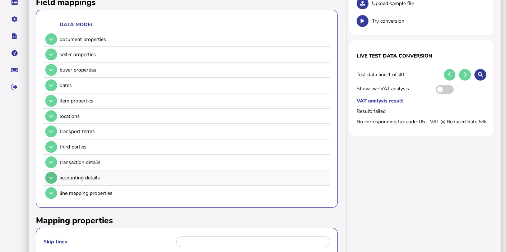 This screenshot has width=506, height=252. Describe the element at coordinates (194, 39) in the screenshot. I see `div: document properties` at that location.